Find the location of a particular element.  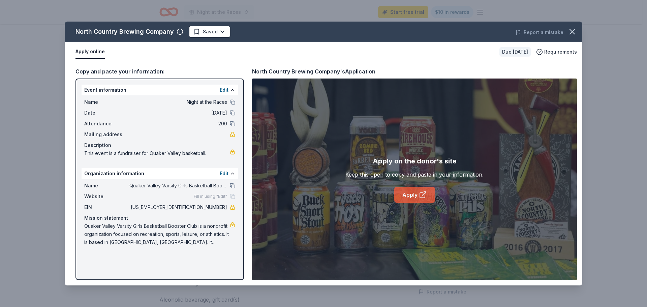

div: North Country Brewing Company's Application is located at coordinates (314, 71).